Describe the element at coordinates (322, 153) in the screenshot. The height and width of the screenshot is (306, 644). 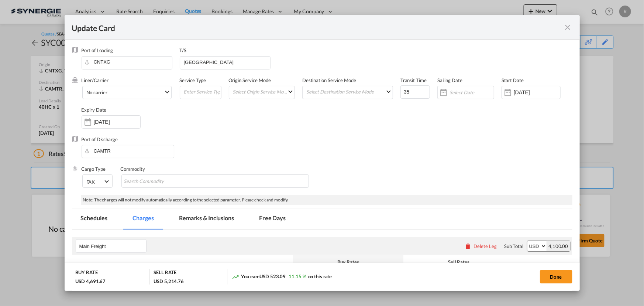
I see `md-dialog: Update CardPort of ...` at that location.